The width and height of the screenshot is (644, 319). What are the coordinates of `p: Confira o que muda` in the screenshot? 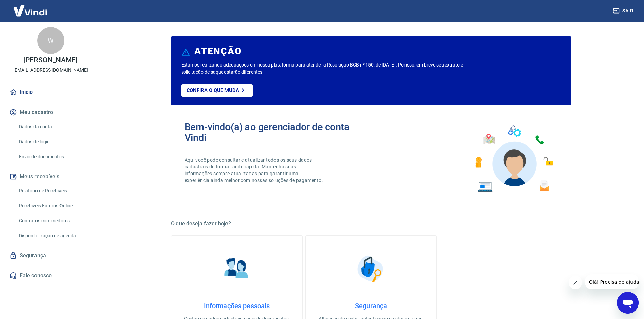 It's located at (213, 90).